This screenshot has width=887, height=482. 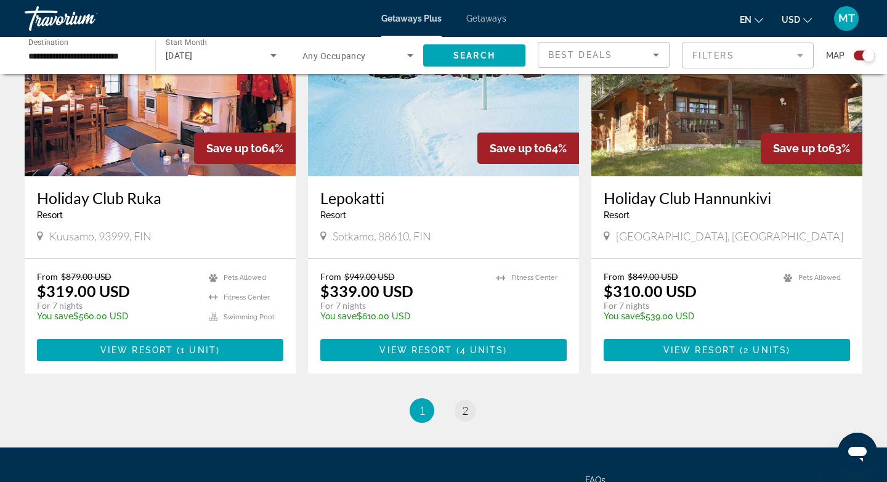 What do you see at coordinates (474, 55) in the screenshot?
I see `span: Search` at bounding box center [474, 55].